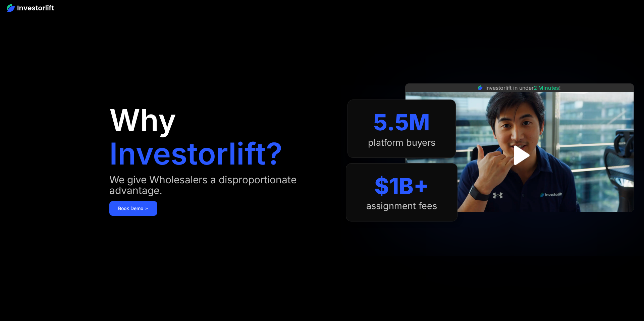 The image size is (644, 321). I want to click on div: We give Wholesalers a disproportionate advantage., so click(221, 185).